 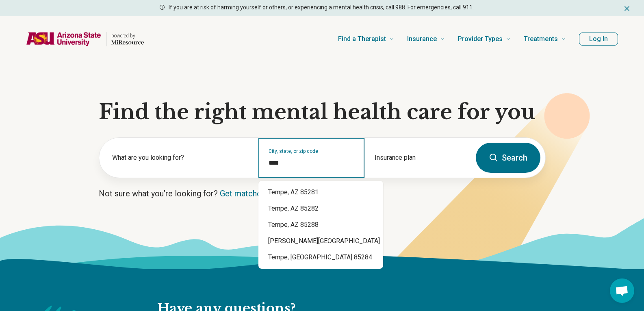 I want to click on a: Home page, so click(x=85, y=39).